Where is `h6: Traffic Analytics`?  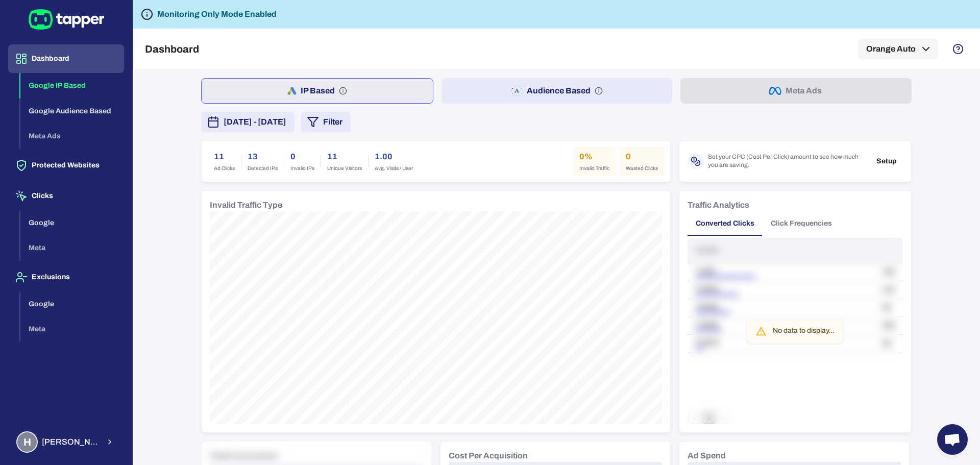
h6: Traffic Analytics is located at coordinates (718, 205).